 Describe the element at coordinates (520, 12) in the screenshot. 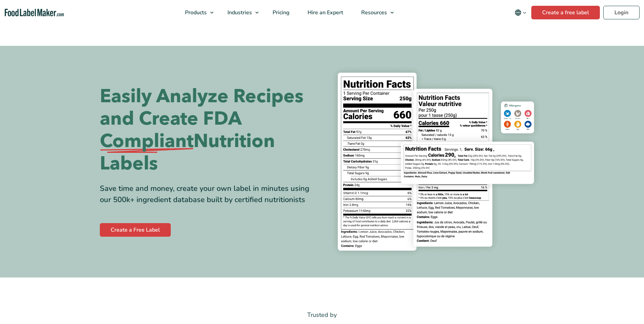

I see `button: Change language` at that location.